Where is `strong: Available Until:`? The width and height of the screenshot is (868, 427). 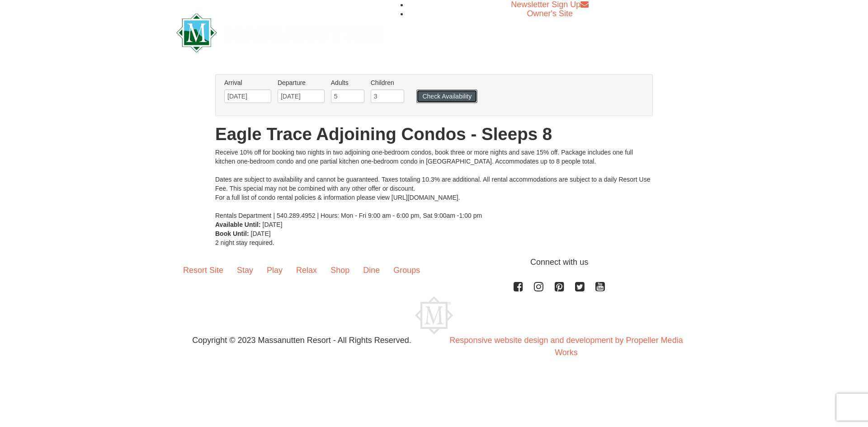 strong: Available Until: is located at coordinates (238, 224).